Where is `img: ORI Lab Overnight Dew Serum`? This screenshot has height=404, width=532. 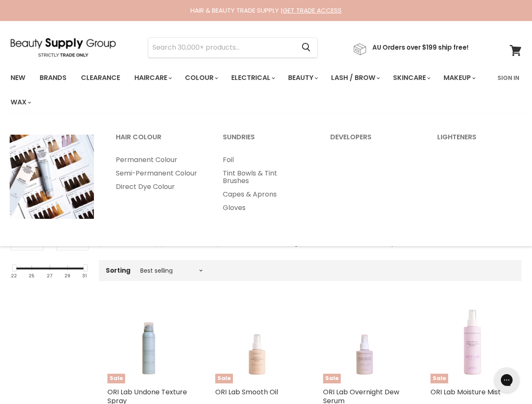 img: ORI Lab Overnight Dew Serum is located at coordinates (364, 342).